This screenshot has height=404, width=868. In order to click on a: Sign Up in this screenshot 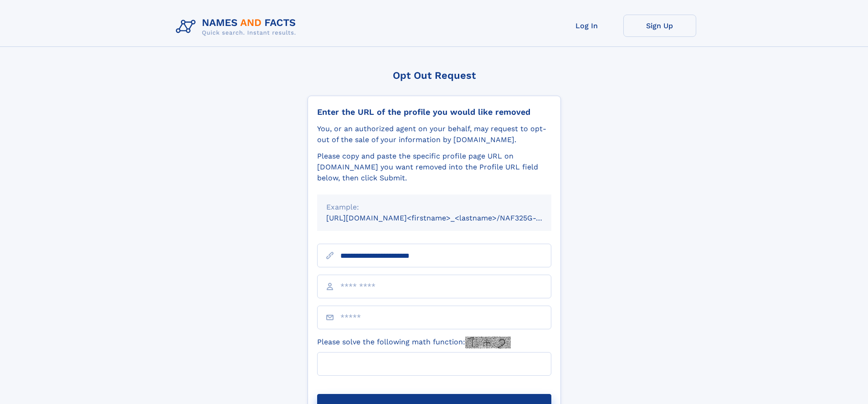, I will do `click(660, 25)`.